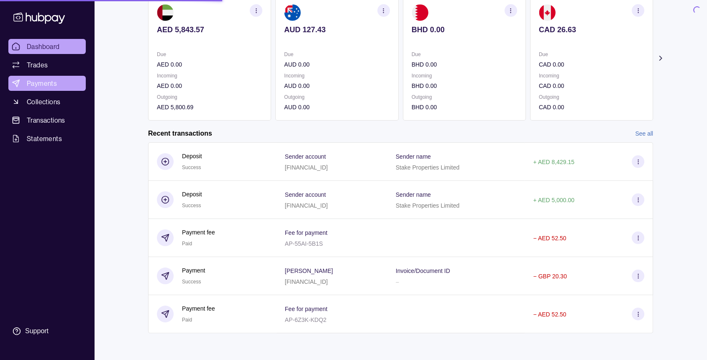  What do you see at coordinates (591, 30) in the screenshot?
I see `p: CAD 26.63` at bounding box center [591, 30].